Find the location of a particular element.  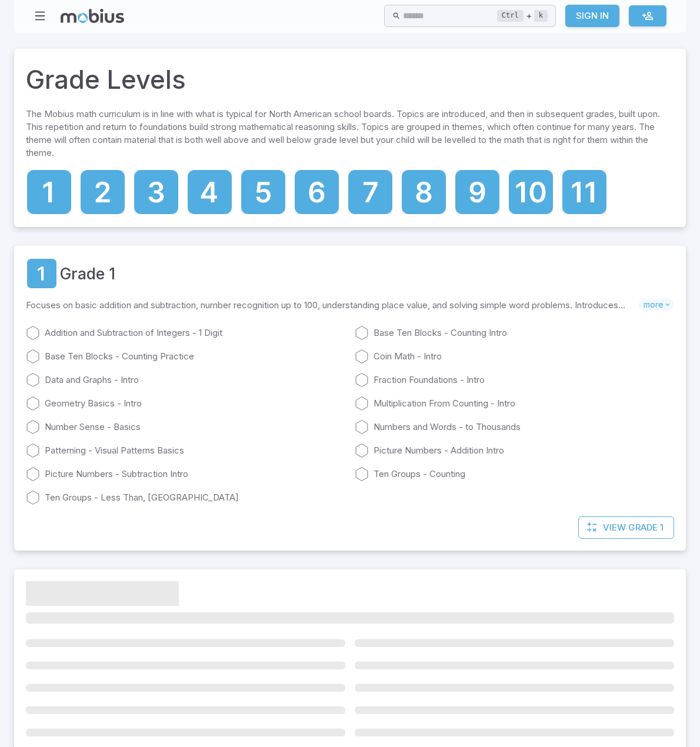

a: Fraction Foundations - Intro is located at coordinates (514, 380).